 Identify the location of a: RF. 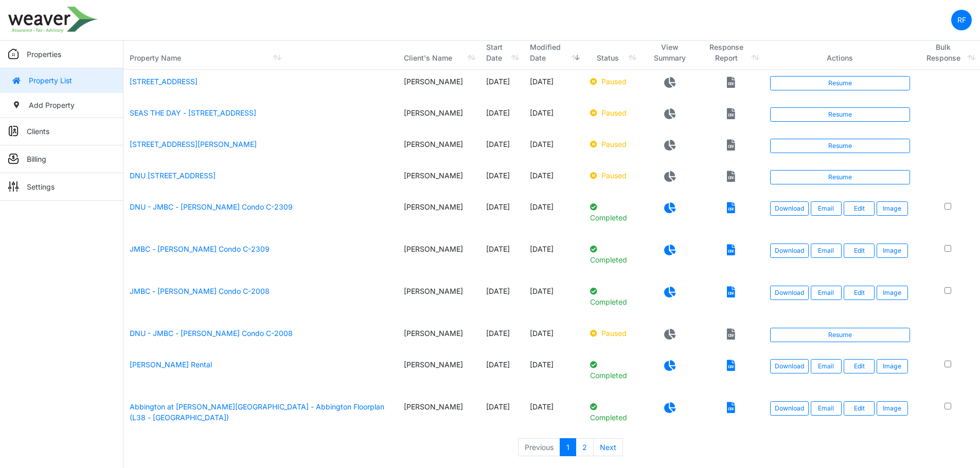
(961, 20).